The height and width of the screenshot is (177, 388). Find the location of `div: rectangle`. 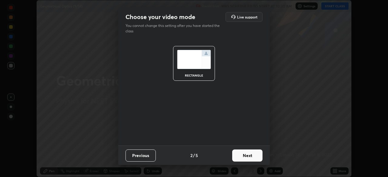

div: rectangle is located at coordinates (194, 75).